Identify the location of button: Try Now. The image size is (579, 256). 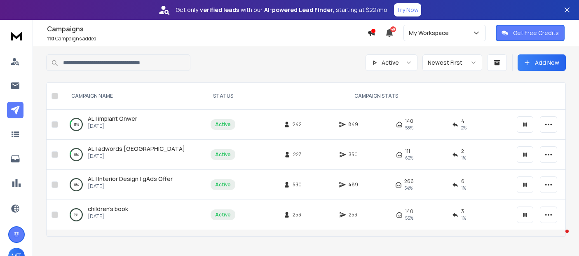
(408, 10).